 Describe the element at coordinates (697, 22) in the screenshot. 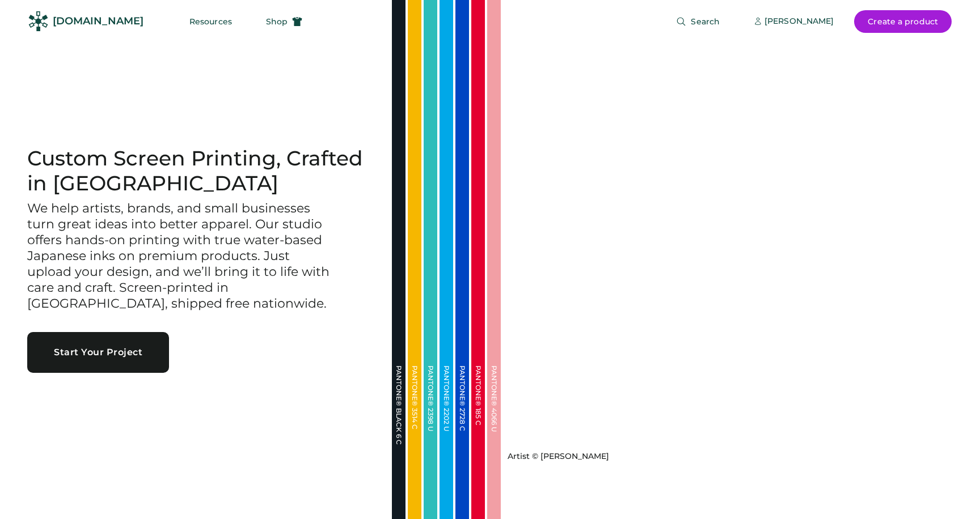

I see `button: Search` at that location.